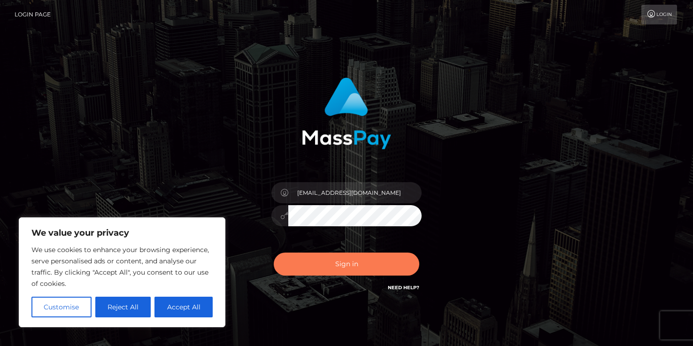 The width and height of the screenshot is (693, 346). I want to click on button: Reject All, so click(123, 307).